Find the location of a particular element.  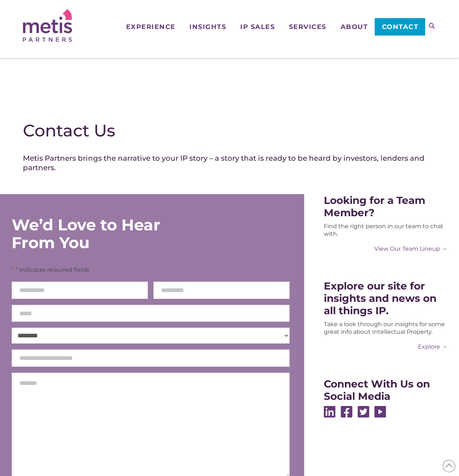

span: IP Sales is located at coordinates (257, 27).